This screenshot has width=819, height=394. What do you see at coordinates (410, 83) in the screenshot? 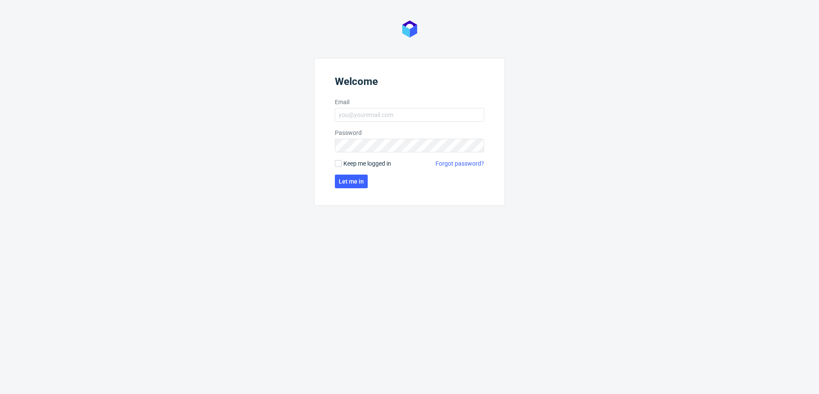
I see `header: Welcome` at bounding box center [410, 83].